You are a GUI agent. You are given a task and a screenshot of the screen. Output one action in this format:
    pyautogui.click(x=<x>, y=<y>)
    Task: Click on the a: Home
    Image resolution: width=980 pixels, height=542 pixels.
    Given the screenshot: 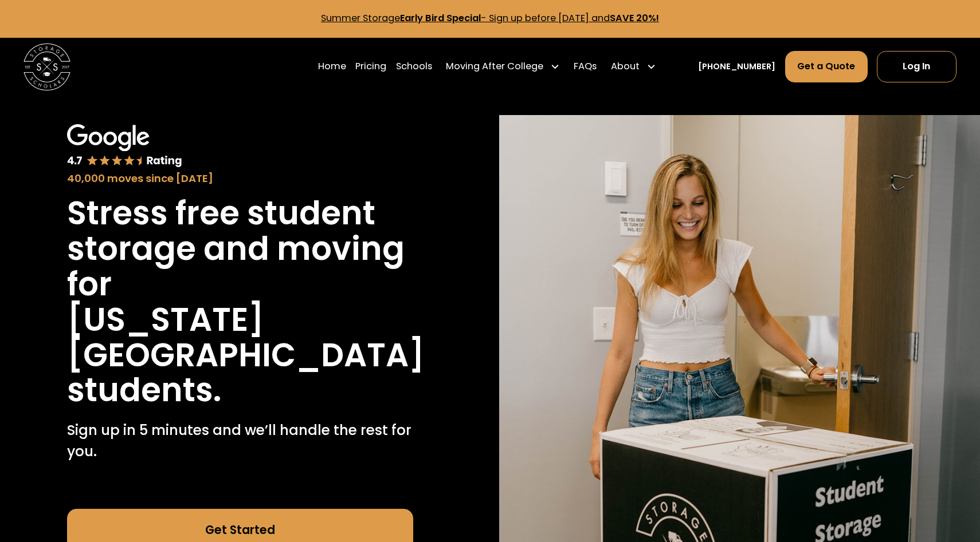 What is the action you would take?
    pyautogui.click(x=332, y=67)
    